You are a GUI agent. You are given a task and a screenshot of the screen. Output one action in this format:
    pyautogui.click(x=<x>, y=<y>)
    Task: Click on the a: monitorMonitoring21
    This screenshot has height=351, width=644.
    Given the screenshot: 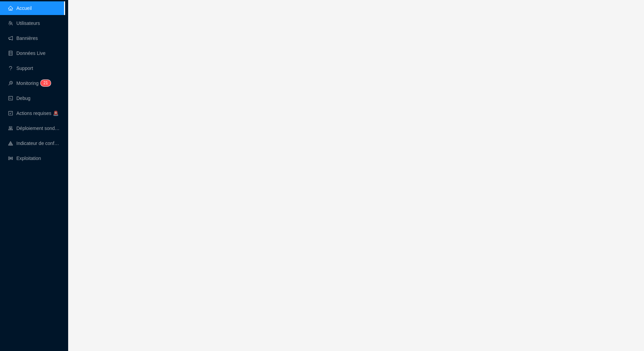 What is the action you would take?
    pyautogui.click(x=29, y=83)
    